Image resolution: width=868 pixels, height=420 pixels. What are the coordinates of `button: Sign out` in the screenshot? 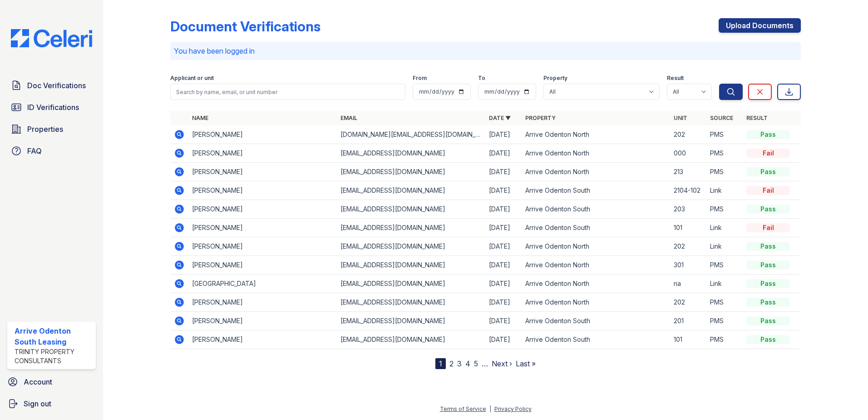 It's located at (52, 404).